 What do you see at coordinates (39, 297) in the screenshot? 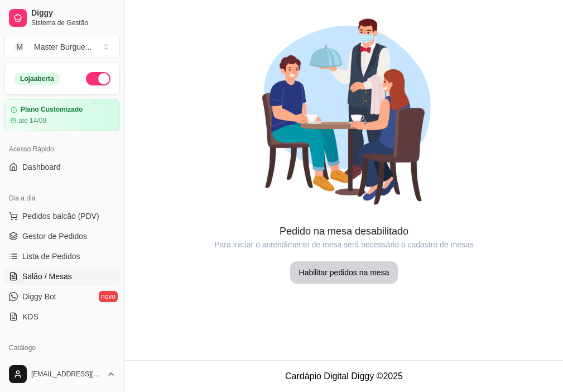
I see `span: Diggy Bot` at bounding box center [39, 297].